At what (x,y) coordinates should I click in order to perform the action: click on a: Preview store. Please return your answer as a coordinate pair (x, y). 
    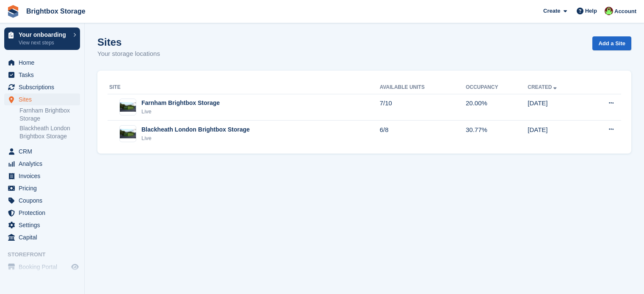
    Looking at the image, I should click on (75, 267).